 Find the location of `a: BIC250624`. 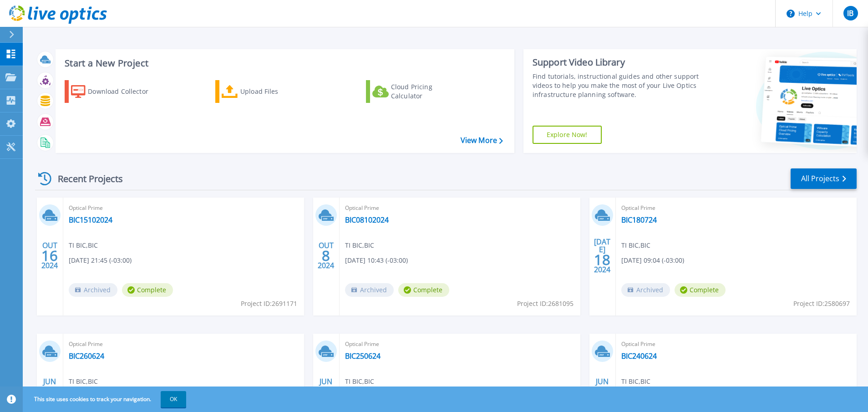

a: BIC250624 is located at coordinates (362, 356).